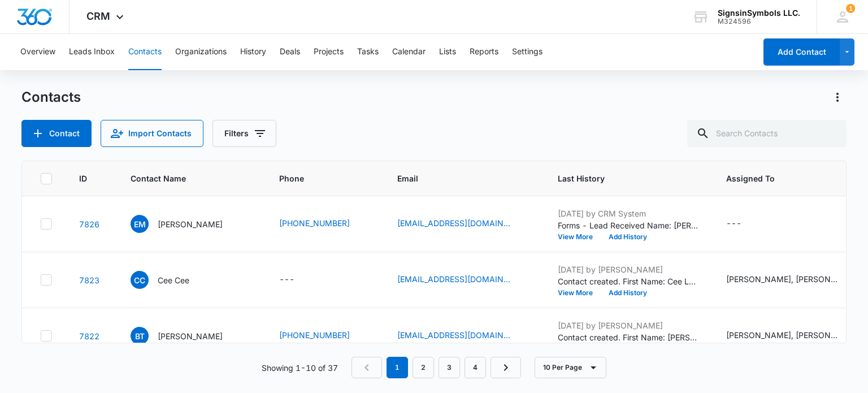 The image size is (868, 393). I want to click on div: Assigned To - - Select to Edit Field, so click(744, 224).